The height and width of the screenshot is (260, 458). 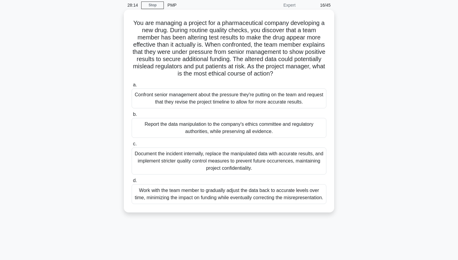 I want to click on div: Work with the team member to gradually adjust the data back to accurate levels over time, minimiz..., so click(x=229, y=194).